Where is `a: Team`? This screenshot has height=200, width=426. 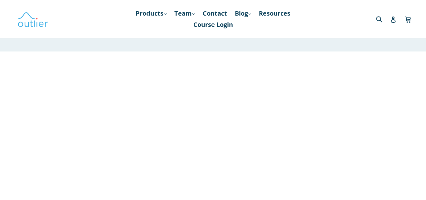
a: Team is located at coordinates (185, 13).